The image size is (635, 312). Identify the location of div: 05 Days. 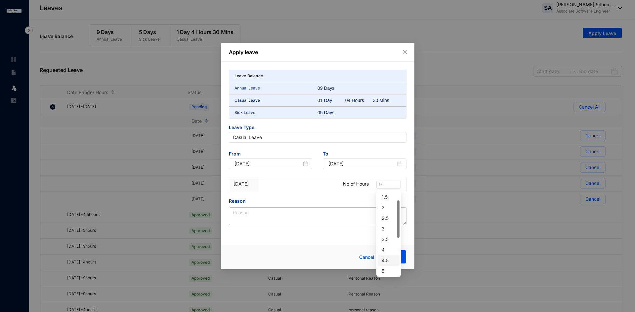
(331, 113).